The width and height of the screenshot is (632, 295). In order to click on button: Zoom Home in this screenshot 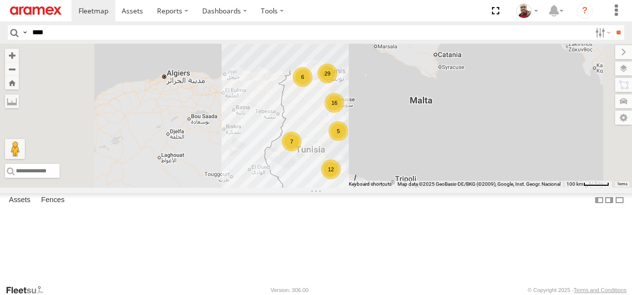, I will do `click(12, 82)`.